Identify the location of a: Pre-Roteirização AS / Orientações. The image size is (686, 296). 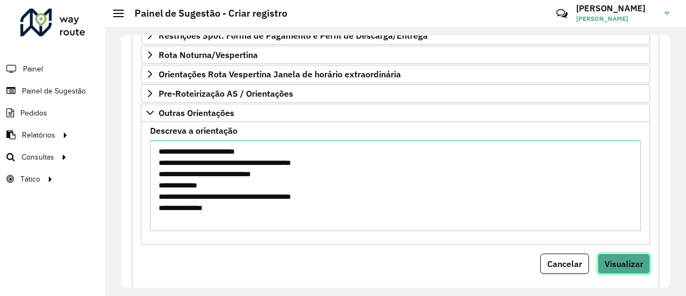
(396, 93).